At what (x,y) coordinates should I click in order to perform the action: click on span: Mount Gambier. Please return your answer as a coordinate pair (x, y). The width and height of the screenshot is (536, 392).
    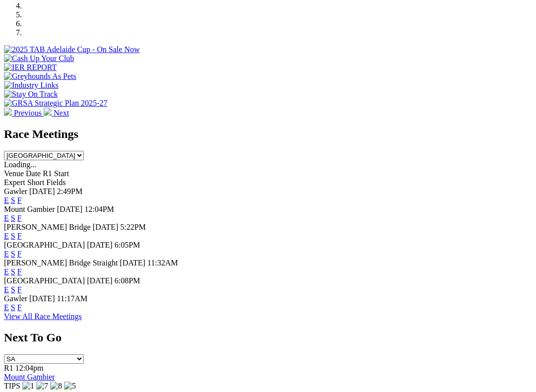
    Looking at the image, I should click on (29, 209).